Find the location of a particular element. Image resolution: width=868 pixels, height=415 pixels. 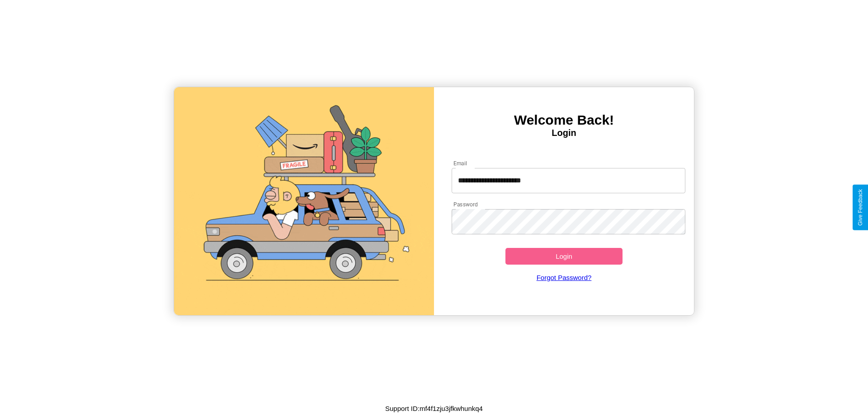

div: Give Feedback is located at coordinates (860, 207).